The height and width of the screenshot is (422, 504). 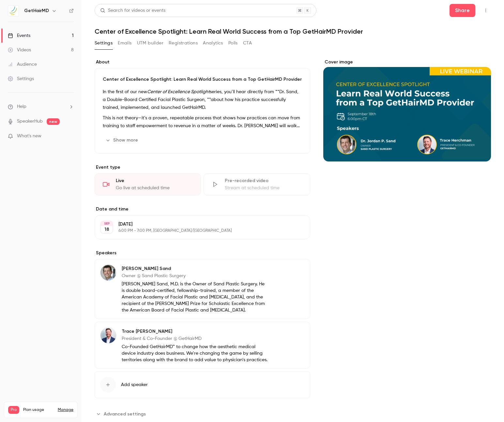 I want to click on button: Settings, so click(x=103, y=43).